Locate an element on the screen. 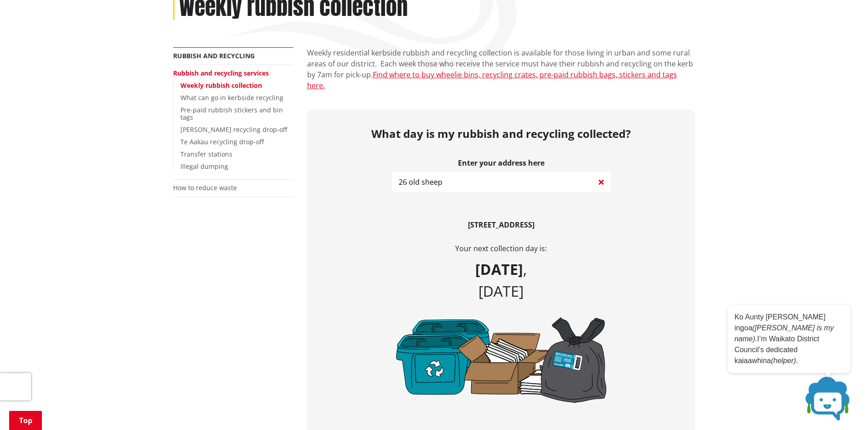 The width and height of the screenshot is (868, 430). a: Find where to buy wheelie bins, recycling crates, pre-paid rubbish bags, stickers and tags here. is located at coordinates (492, 80).